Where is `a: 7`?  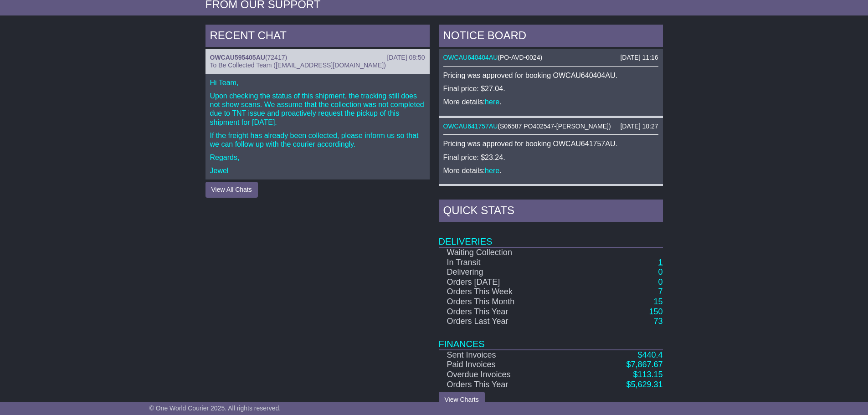 a: 7 is located at coordinates (660, 292).